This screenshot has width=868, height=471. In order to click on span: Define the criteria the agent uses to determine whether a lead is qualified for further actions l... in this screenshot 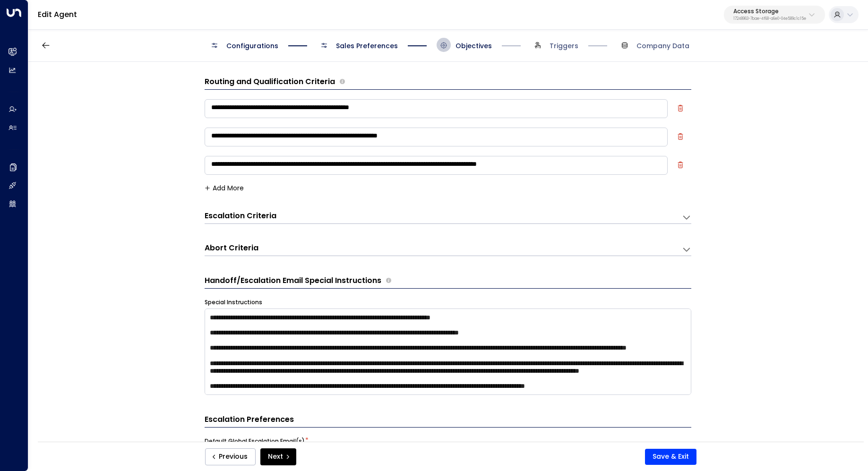, I will do `click(342, 81)`.